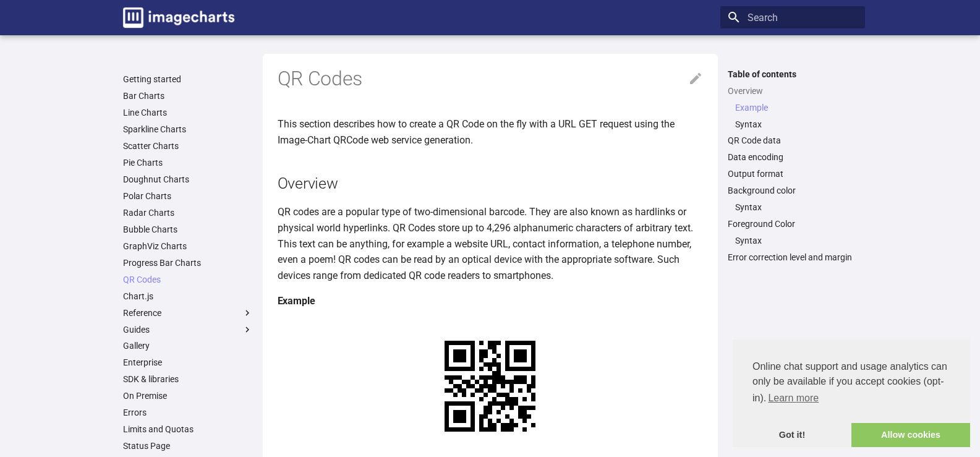 This screenshot has height=457, width=980. I want to click on p: QR codes are a popular type of two-dimensional barcode. They are also known as hardlinks or physi..., so click(490, 244).